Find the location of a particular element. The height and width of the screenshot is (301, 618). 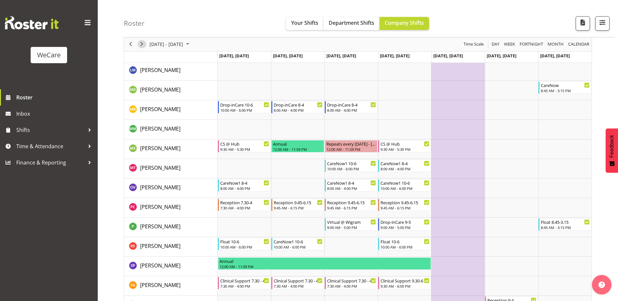

div: 8:45 AM - 3:15 PM is located at coordinates (565, 227).